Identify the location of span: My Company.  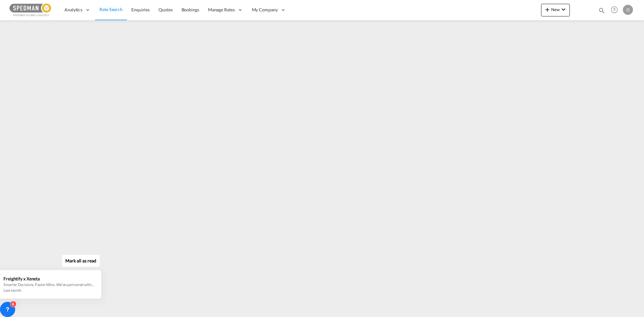
(265, 10).